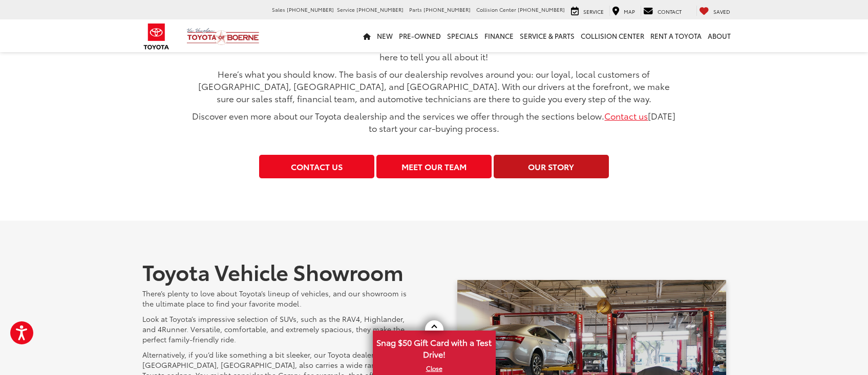 The width and height of the screenshot is (868, 375). Describe the element at coordinates (316, 166) in the screenshot. I see `a: Contact Us` at that location.